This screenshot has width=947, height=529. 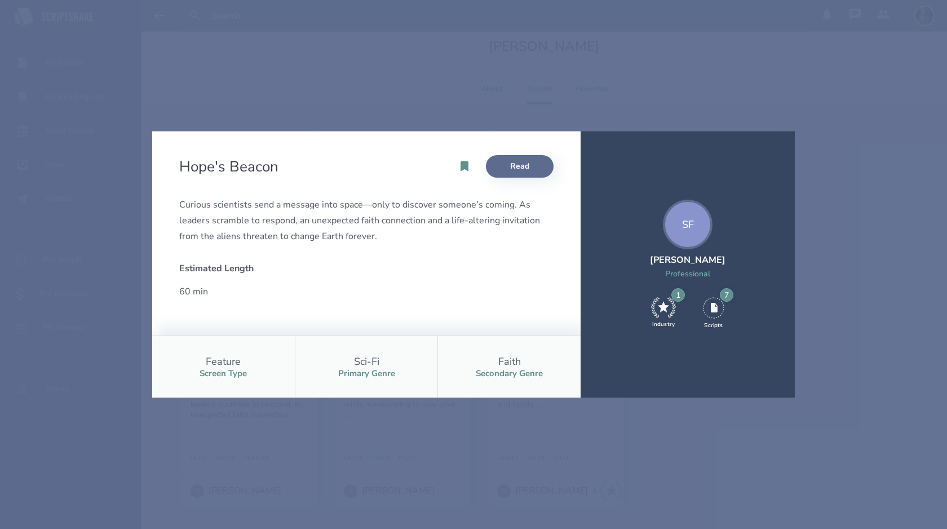 I want to click on a: Read, so click(x=520, y=166).